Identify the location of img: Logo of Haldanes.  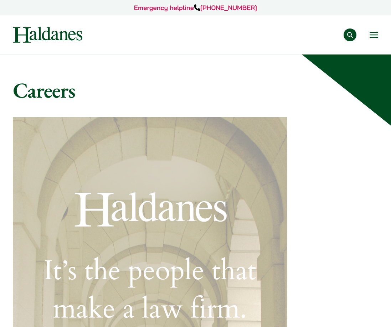
(47, 35).